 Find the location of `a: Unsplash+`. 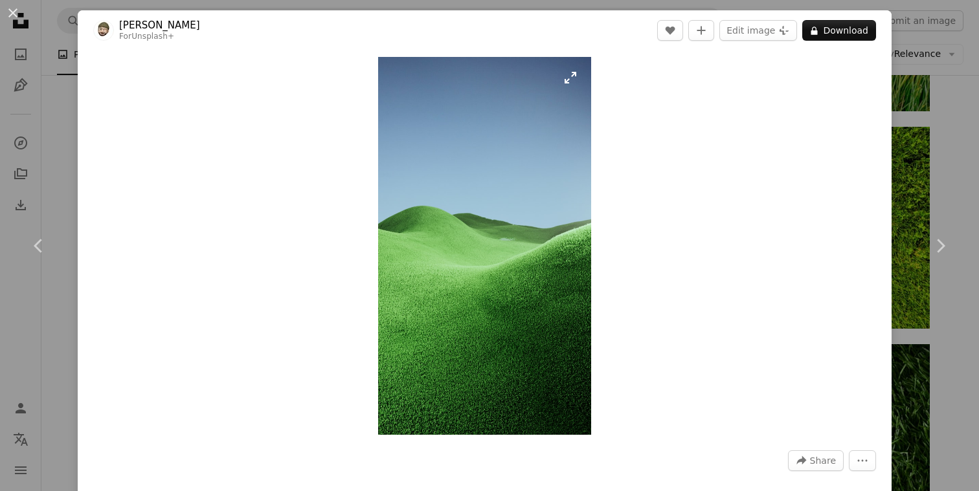

a: Unsplash+ is located at coordinates (153, 36).